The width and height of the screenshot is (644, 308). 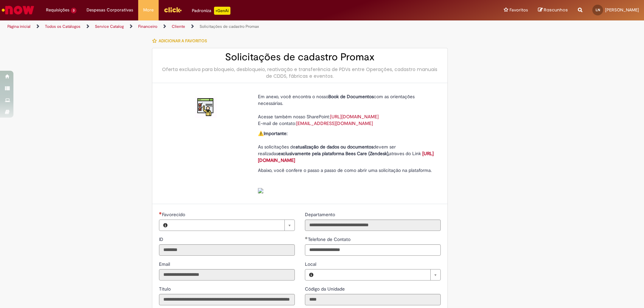 I want to click on a: Limpar campo Favorecido, so click(x=233, y=225).